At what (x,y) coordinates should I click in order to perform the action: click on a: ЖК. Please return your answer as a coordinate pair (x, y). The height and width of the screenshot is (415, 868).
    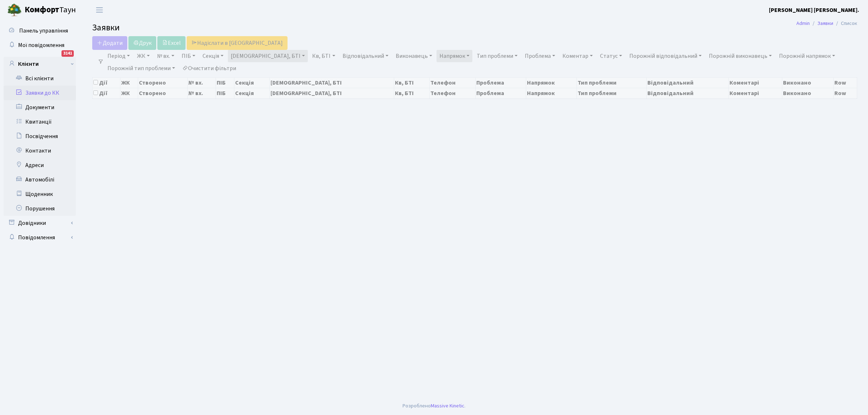
    Looking at the image, I should click on (143, 56).